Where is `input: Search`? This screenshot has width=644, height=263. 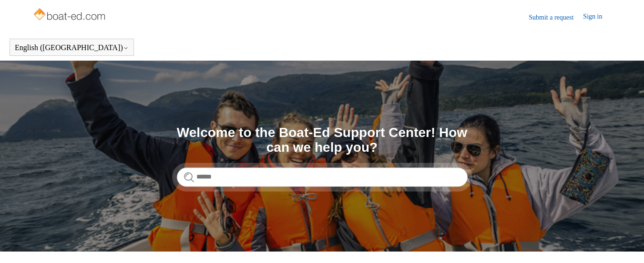 input: Search is located at coordinates (322, 177).